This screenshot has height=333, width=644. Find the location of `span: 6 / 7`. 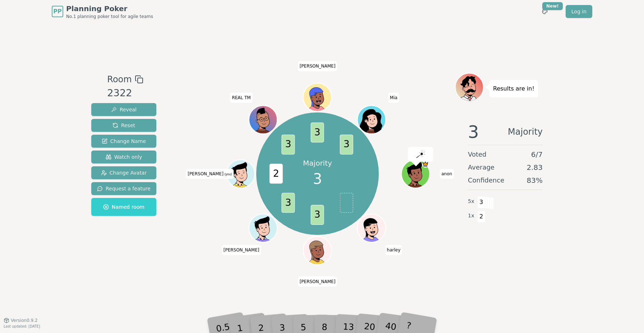

span: 6 / 7 is located at coordinates (537, 155).